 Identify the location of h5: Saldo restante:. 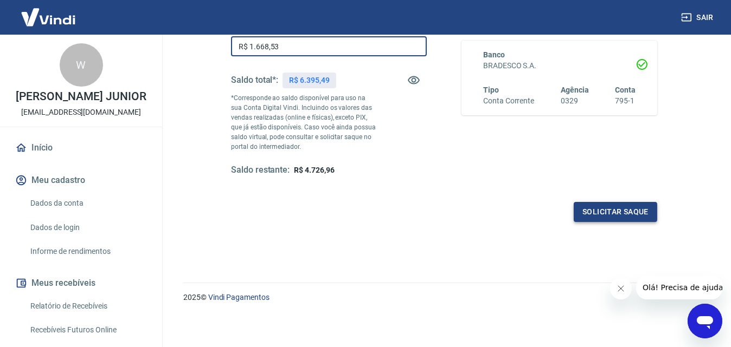
(260, 170).